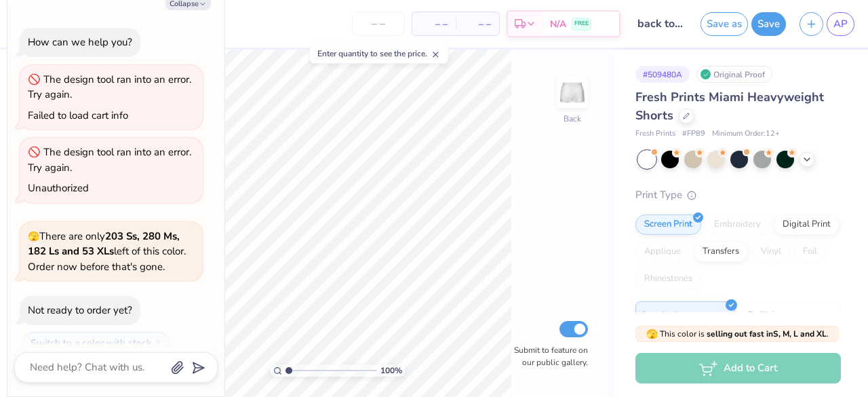 This screenshot has width=868, height=397. What do you see at coordinates (379, 53) in the screenshot?
I see `div: Enter quantity to see the price.` at bounding box center [379, 53].